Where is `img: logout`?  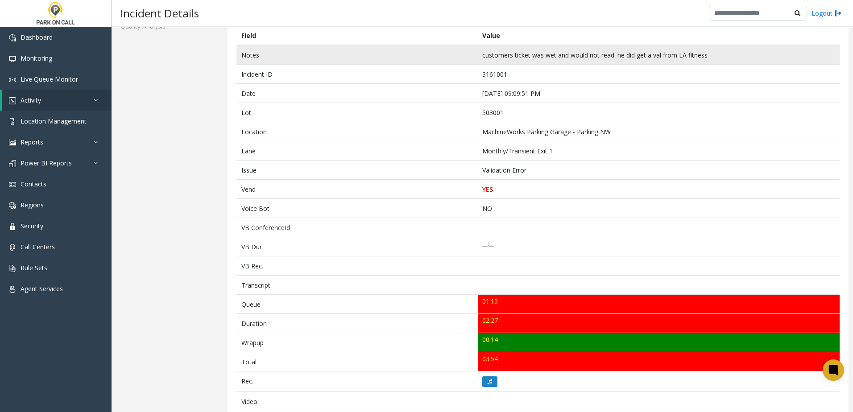 img: logout is located at coordinates (838, 13).